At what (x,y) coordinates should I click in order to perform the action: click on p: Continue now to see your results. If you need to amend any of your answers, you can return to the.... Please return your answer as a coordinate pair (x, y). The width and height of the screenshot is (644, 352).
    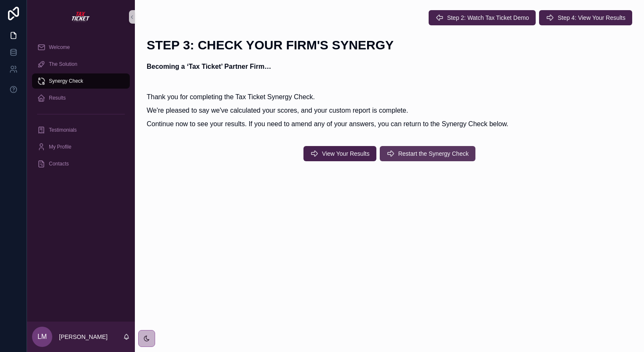
    Looking at the image, I should click on (390, 124).